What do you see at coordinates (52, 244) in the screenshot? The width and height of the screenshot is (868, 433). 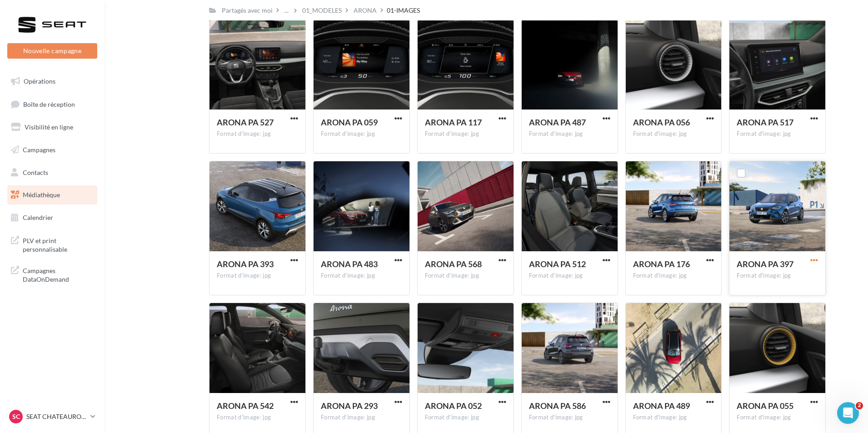 I see `a: PLV et print personnalisable` at bounding box center [52, 244].